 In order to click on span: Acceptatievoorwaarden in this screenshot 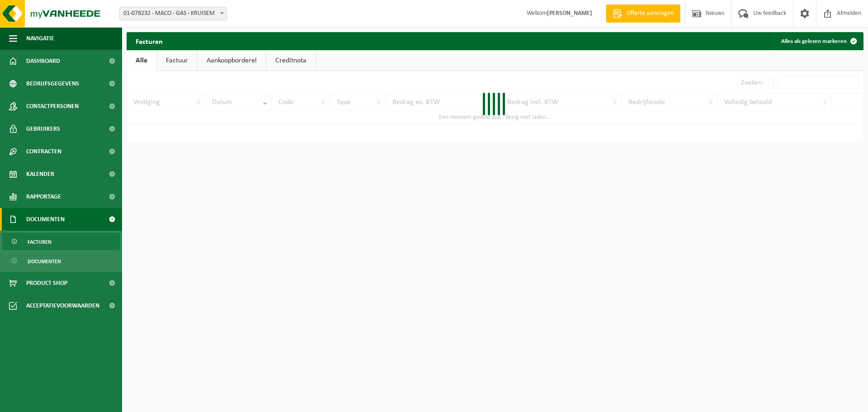, I will do `click(63, 306)`.